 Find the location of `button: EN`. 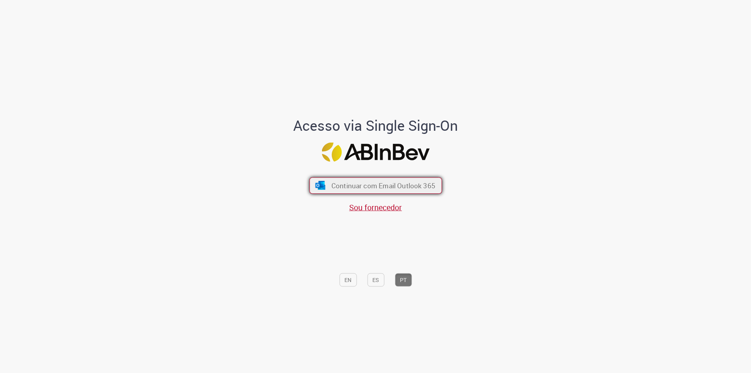

button: EN is located at coordinates (348, 280).